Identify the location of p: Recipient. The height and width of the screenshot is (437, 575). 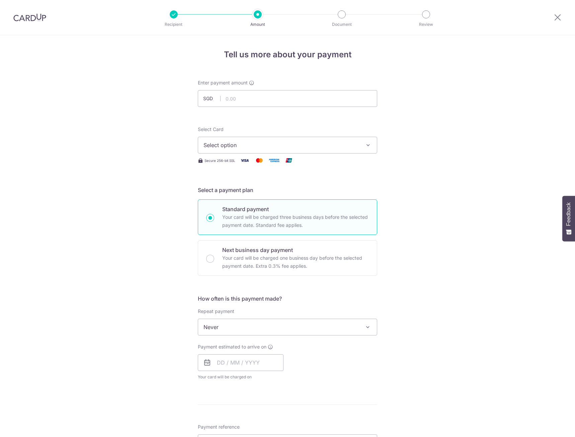
(174, 24).